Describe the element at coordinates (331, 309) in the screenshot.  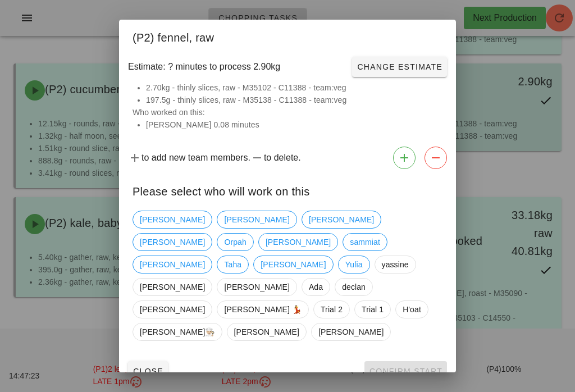
I see `span: Trial 2` at that location.